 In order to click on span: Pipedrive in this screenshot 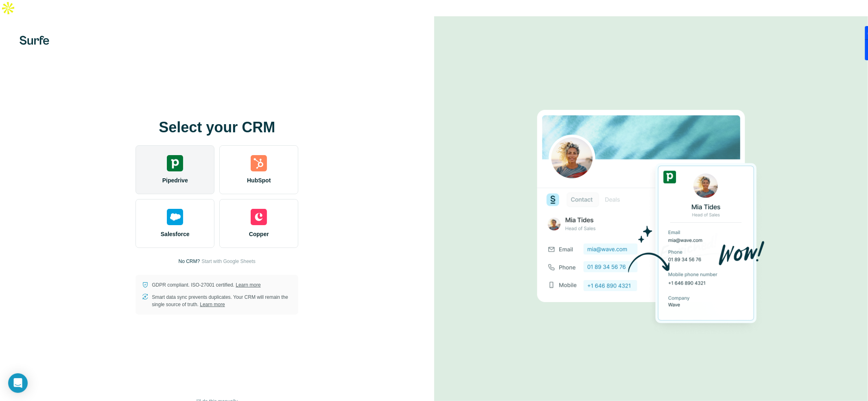, I will do `click(175, 180)`.